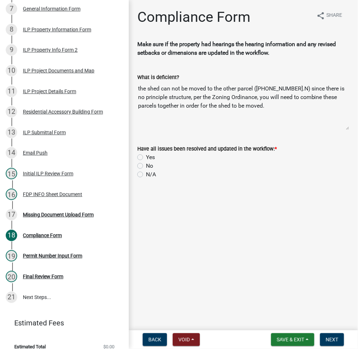  What do you see at coordinates (11, 215) in the screenshot?
I see `div: 17` at bounding box center [11, 215].